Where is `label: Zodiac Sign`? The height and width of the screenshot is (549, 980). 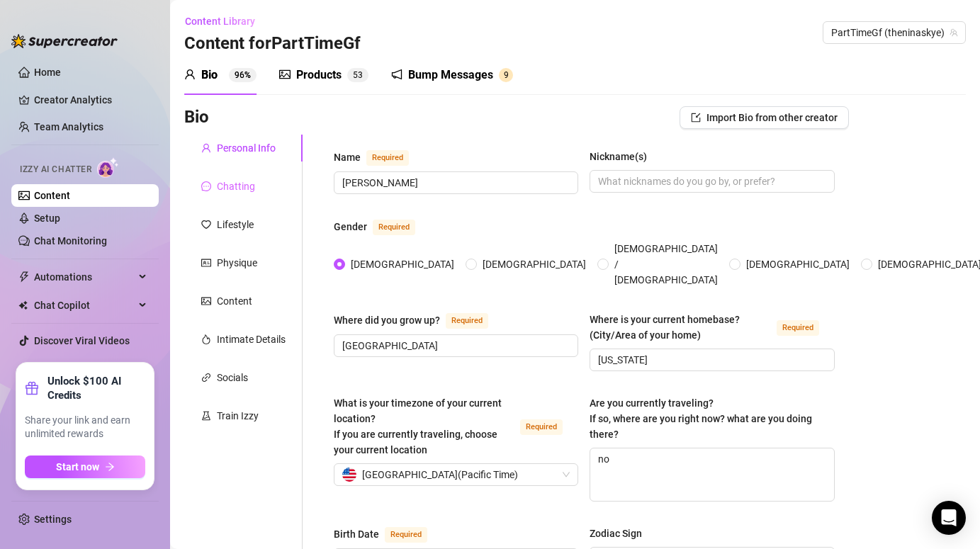 label: Zodiac Sign is located at coordinates (621, 533).